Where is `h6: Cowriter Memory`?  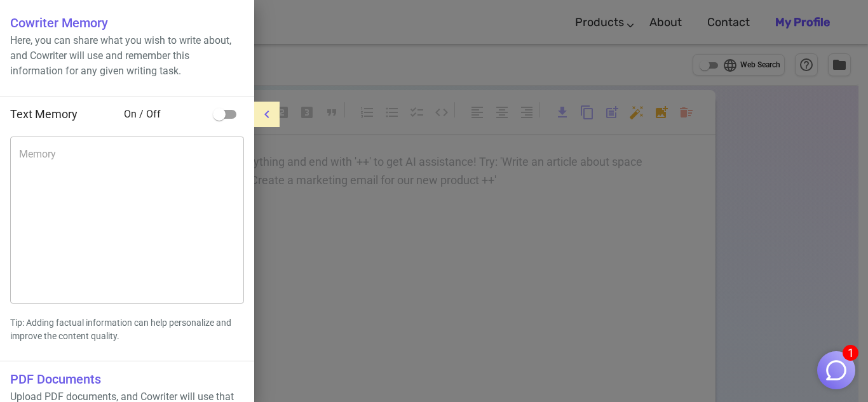 h6: Cowriter Memory is located at coordinates (127, 23).